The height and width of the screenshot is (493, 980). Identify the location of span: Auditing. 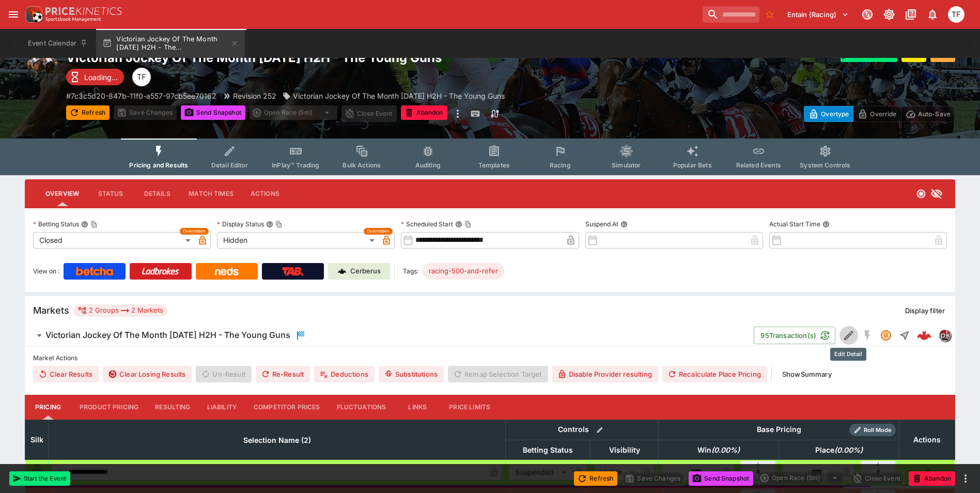
(428, 165).